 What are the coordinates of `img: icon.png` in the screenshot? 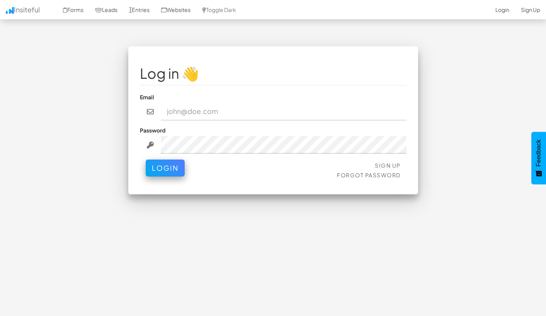 It's located at (10, 10).